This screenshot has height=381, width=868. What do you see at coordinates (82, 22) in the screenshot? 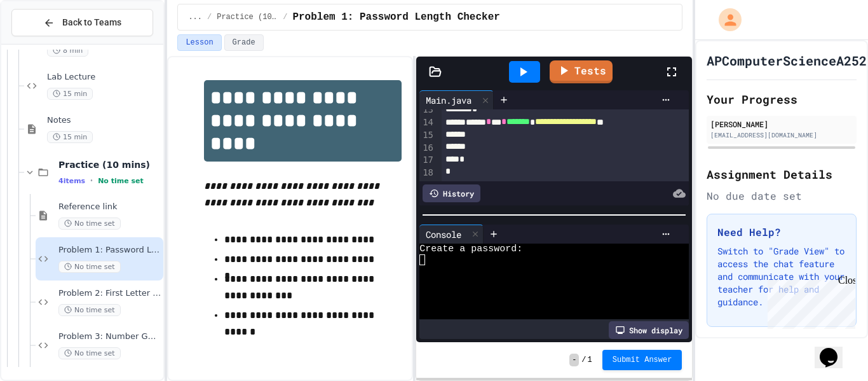
I see `button: Back to Teams` at bounding box center [82, 22].